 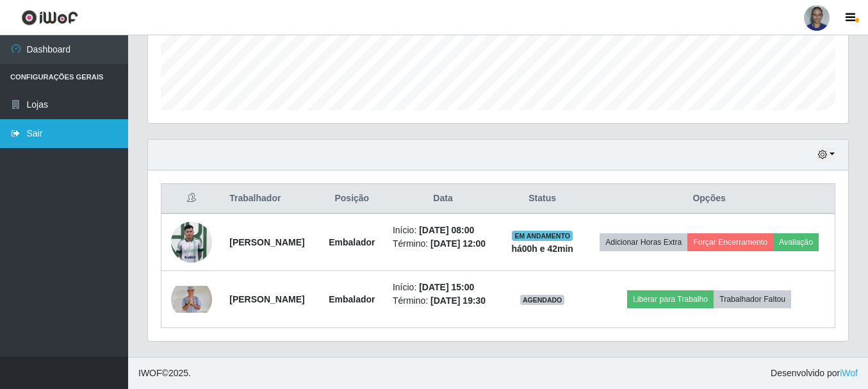 What do you see at coordinates (796, 242) in the screenshot?
I see `button: Avaliação` at bounding box center [796, 242].